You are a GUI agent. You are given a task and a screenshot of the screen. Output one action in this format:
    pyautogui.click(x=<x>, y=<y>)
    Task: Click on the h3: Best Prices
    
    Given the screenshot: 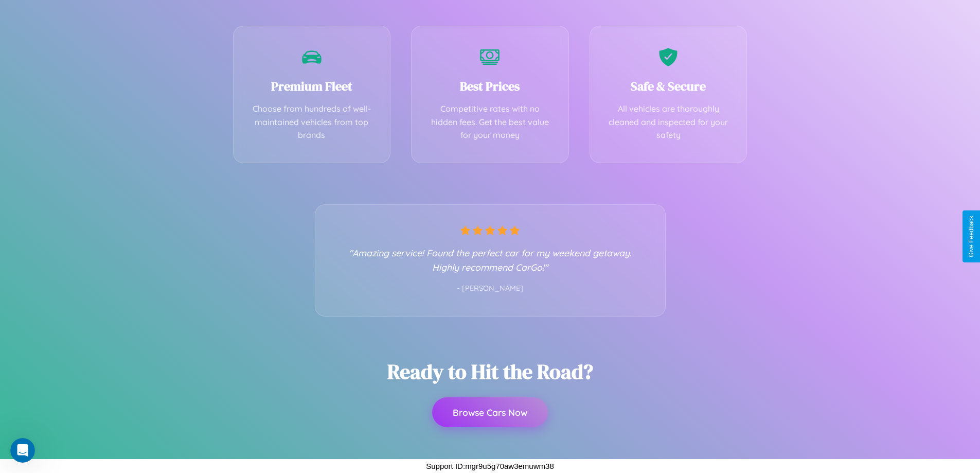 What is the action you would take?
    pyautogui.click(x=489, y=86)
    